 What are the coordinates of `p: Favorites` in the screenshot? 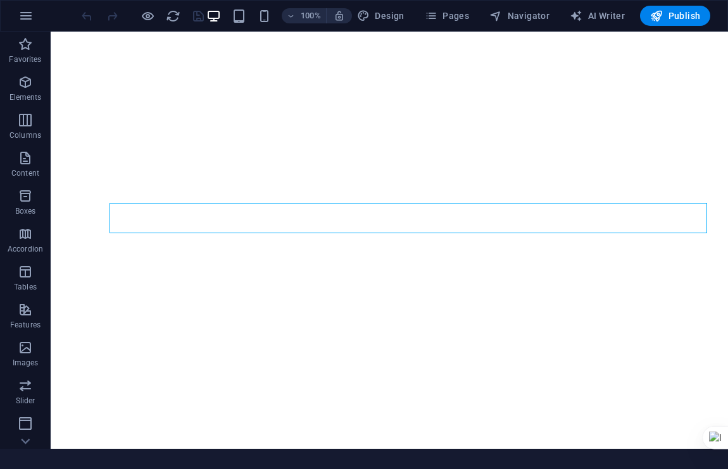 It's located at (25, 59).